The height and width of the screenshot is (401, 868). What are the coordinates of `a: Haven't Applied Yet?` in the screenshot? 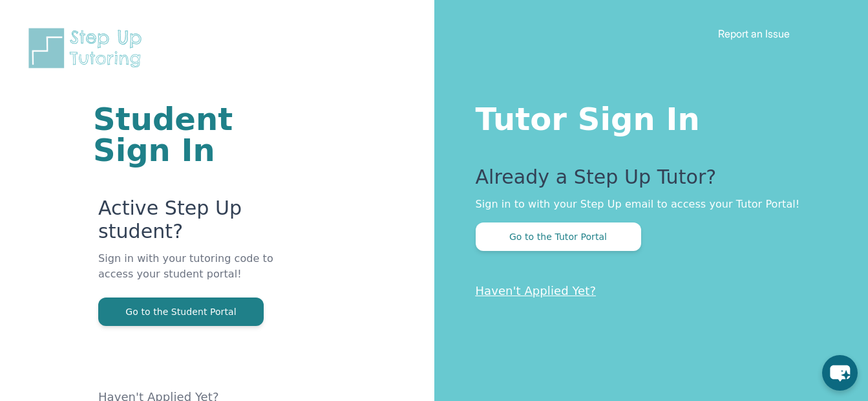 It's located at (535, 290).